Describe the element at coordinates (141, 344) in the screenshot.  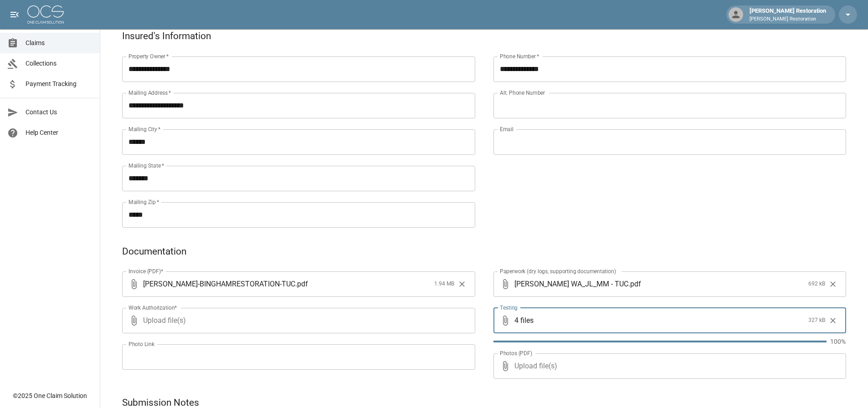
I see `label: Photo Link` at that location.